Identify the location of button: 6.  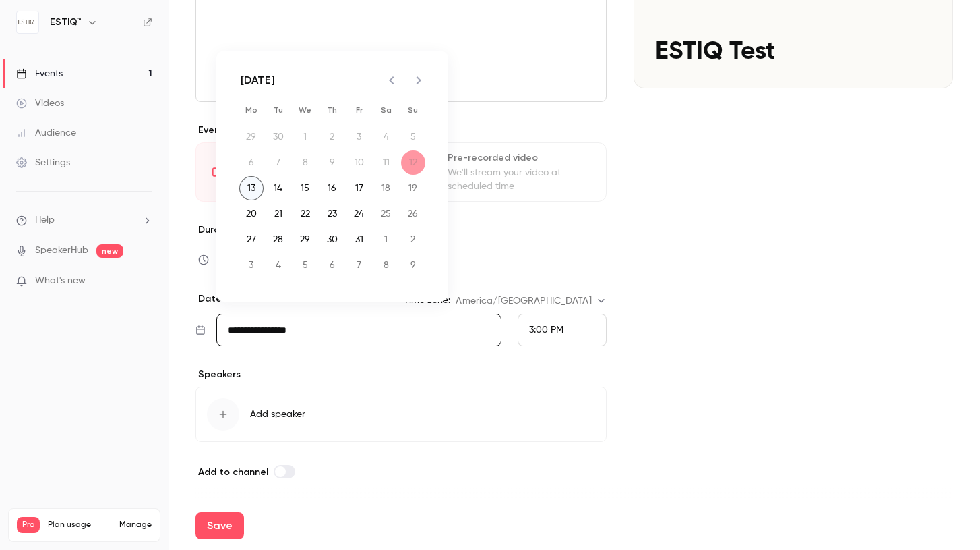
(332, 265).